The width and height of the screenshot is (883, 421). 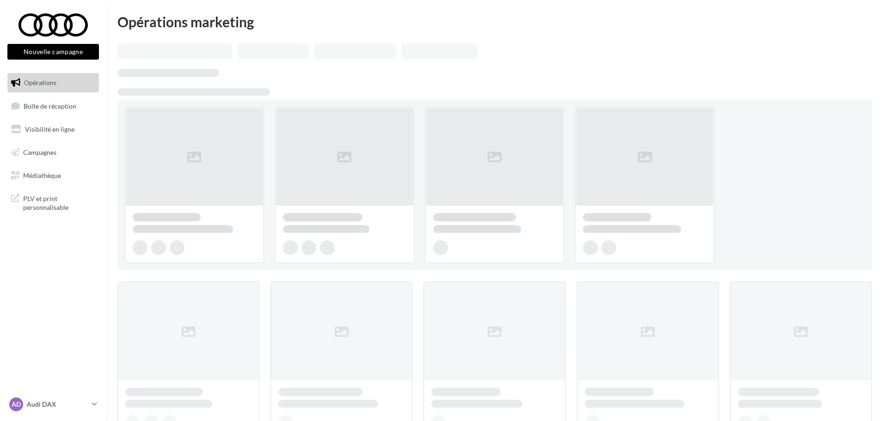 What do you see at coordinates (59, 202) in the screenshot?
I see `span: PLV et print personnalisable` at bounding box center [59, 202].